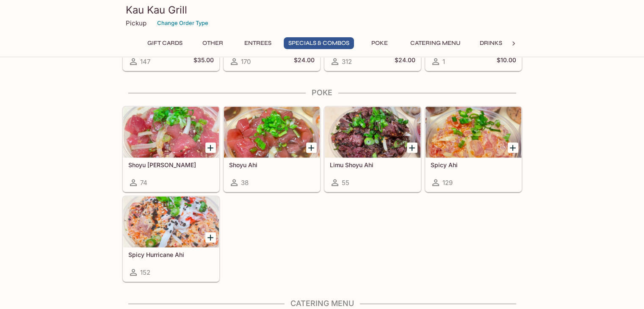 Image resolution: width=644 pixels, height=309 pixels. What do you see at coordinates (322, 93) in the screenshot?
I see `h4: Poke` at bounding box center [322, 93].